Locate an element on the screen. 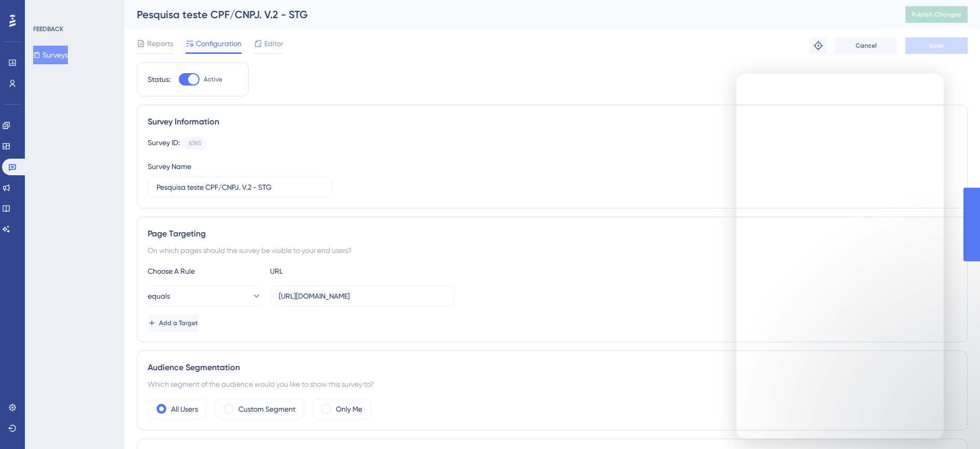  button: equals is located at coordinates (205, 296).